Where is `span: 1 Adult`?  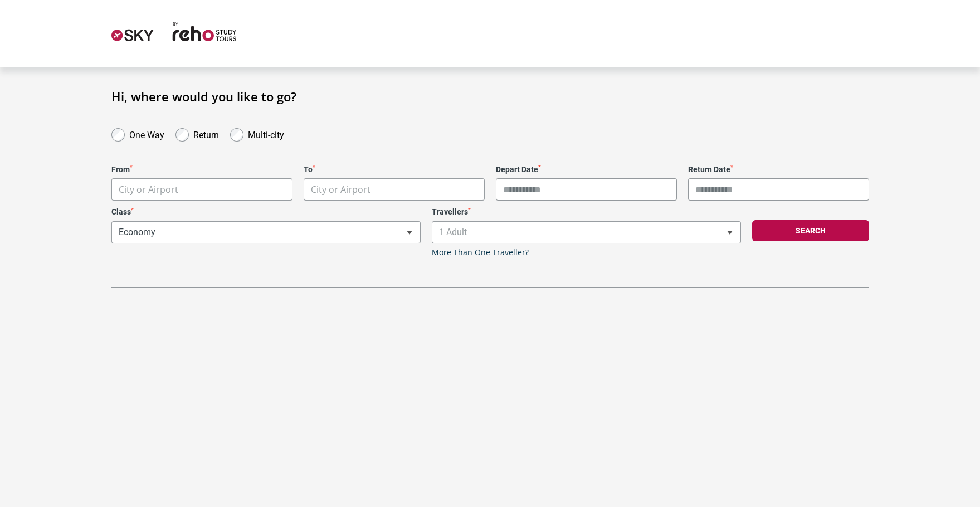
span: 1 Adult is located at coordinates (586, 232).